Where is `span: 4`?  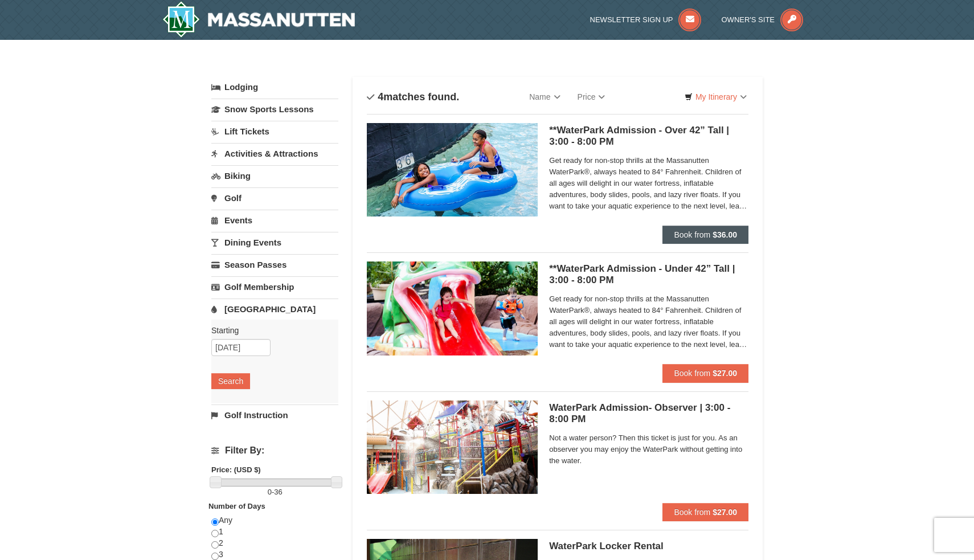 span: 4 is located at coordinates (380, 97).